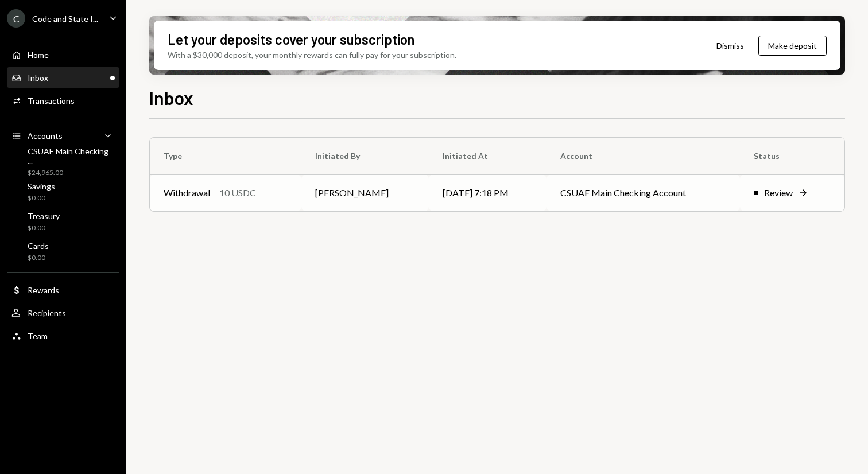  I want to click on div: Transactions, so click(51, 101).